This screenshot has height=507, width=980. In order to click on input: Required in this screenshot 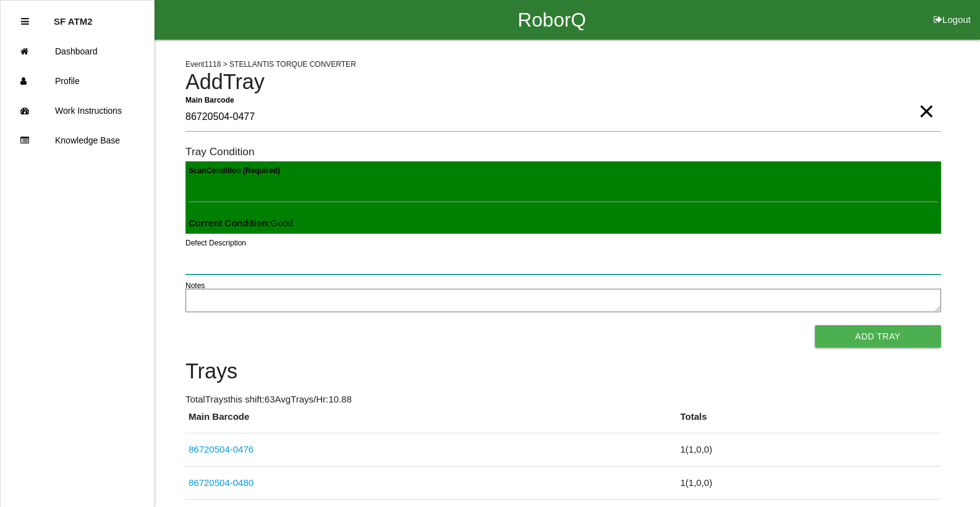, I will do `click(563, 117)`.